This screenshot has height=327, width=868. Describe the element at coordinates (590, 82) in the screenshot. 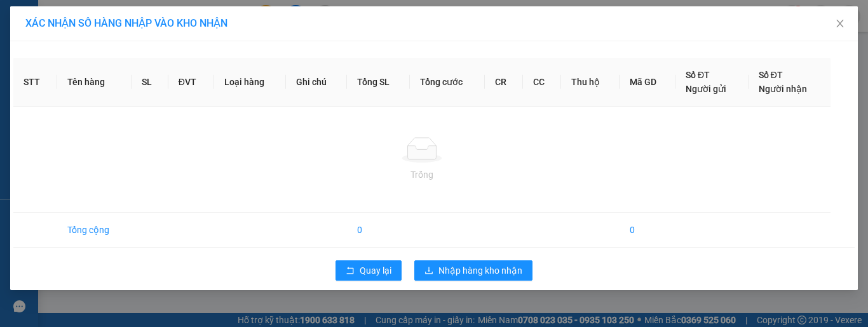

I see `th: Thu hộ` at that location.